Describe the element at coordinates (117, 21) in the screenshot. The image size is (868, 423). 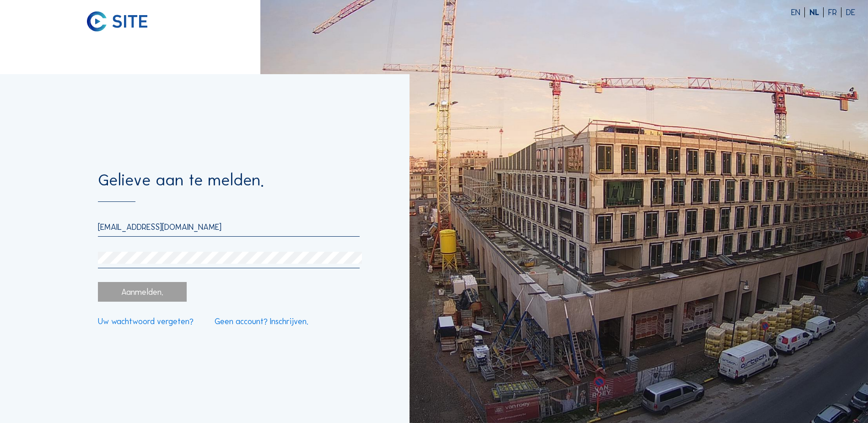
I see `img: C-SITE logo` at that location.